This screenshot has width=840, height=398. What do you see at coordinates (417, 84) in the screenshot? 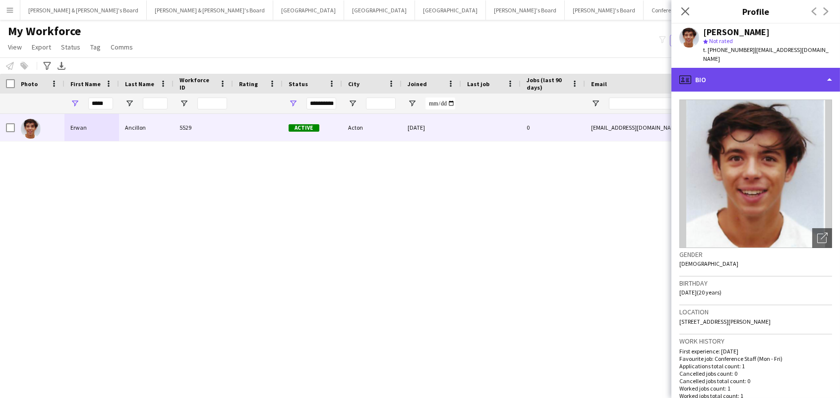
I see `span: Joined` at bounding box center [417, 84].